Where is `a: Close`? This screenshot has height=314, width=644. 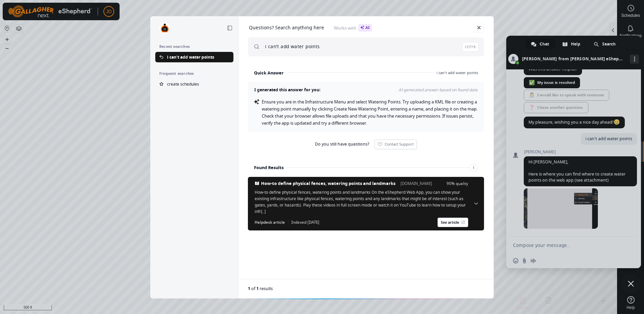
a: Close is located at coordinates (479, 27).